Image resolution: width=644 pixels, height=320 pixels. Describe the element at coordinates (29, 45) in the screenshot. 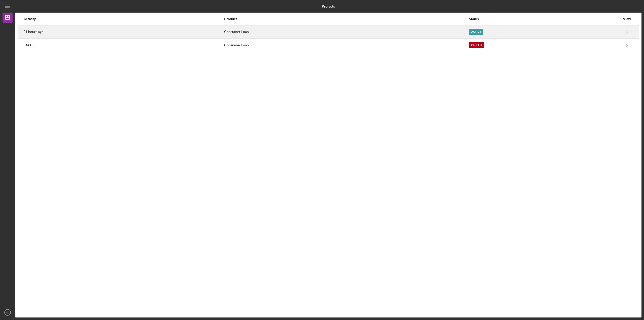

I see `time: 2024-10-23 15:40` at that location.